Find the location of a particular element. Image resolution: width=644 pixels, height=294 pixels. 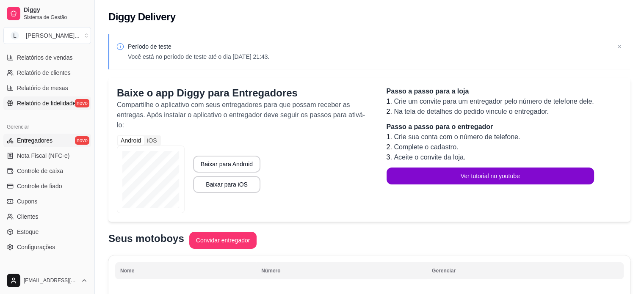

span: Entregadores is located at coordinates (34, 140).